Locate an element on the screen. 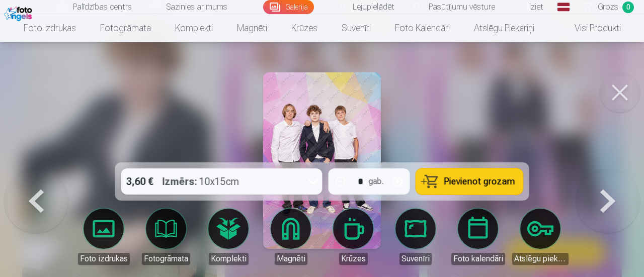 This screenshot has width=644, height=277. div: Foto izdrukas is located at coordinates (104, 259).